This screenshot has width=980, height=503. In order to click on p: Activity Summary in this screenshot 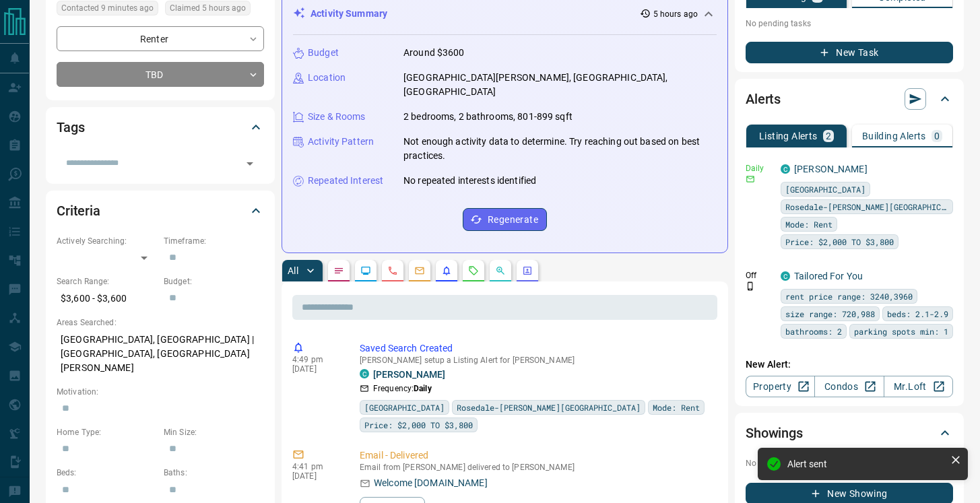, I will do `click(349, 13)`.